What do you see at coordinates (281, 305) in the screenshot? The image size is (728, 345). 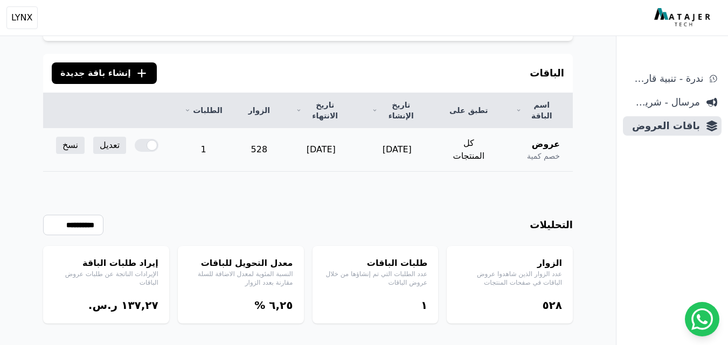 I see `bdi: ٦,٢٥` at bounding box center [281, 305].